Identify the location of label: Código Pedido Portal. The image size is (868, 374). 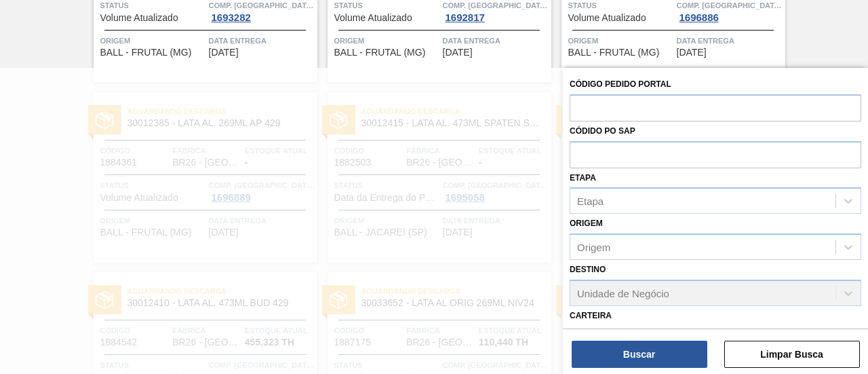
(620, 84).